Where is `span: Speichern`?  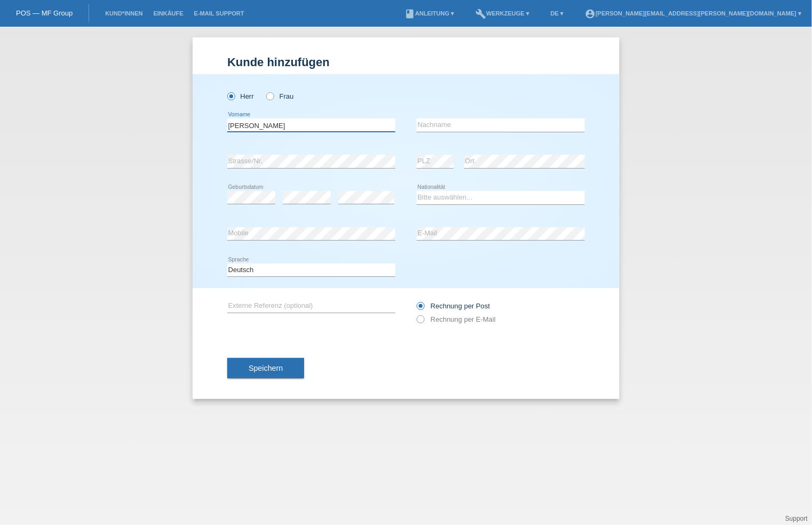 span: Speichern is located at coordinates (266, 368).